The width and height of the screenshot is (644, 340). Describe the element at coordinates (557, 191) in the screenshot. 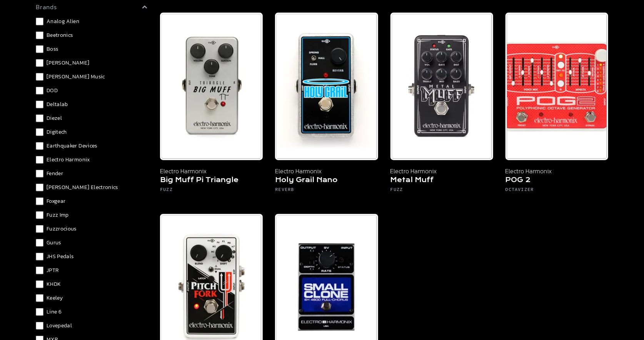

I see `h6: Octavizer` at that location.